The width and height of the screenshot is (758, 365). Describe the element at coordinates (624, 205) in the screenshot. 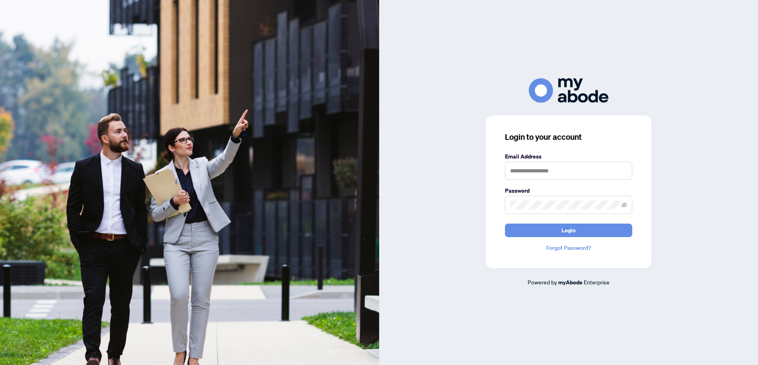

I see `span: eye-invisible` at that location.